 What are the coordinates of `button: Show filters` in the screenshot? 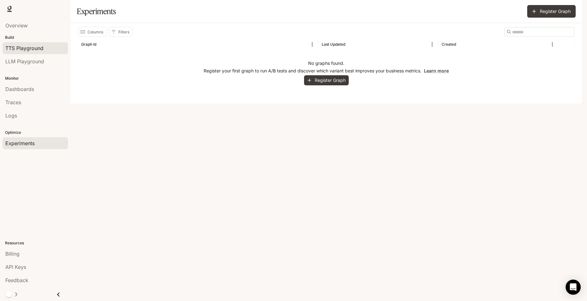 It's located at (121, 32).